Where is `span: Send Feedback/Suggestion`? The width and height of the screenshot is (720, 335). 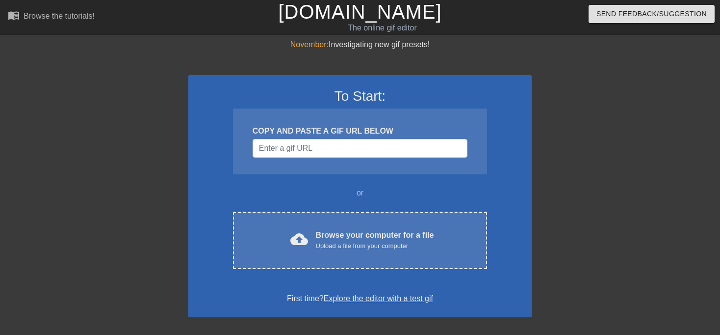
span: Send Feedback/Suggestion is located at coordinates (651, 14).